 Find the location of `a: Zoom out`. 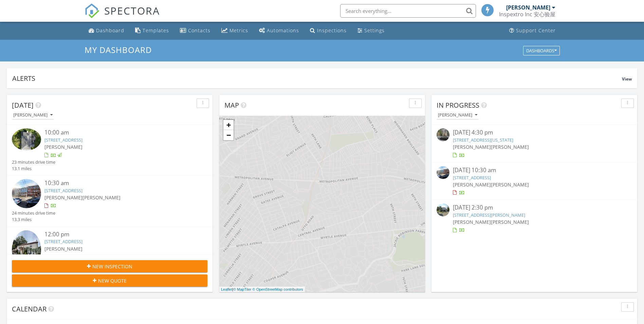

a: Zoom out is located at coordinates (229, 135).